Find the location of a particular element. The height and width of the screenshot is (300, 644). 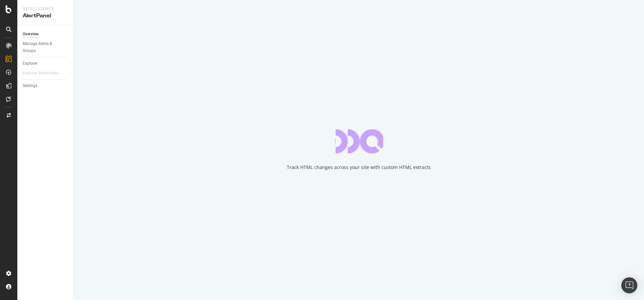

div: Settings is located at coordinates (30, 86).